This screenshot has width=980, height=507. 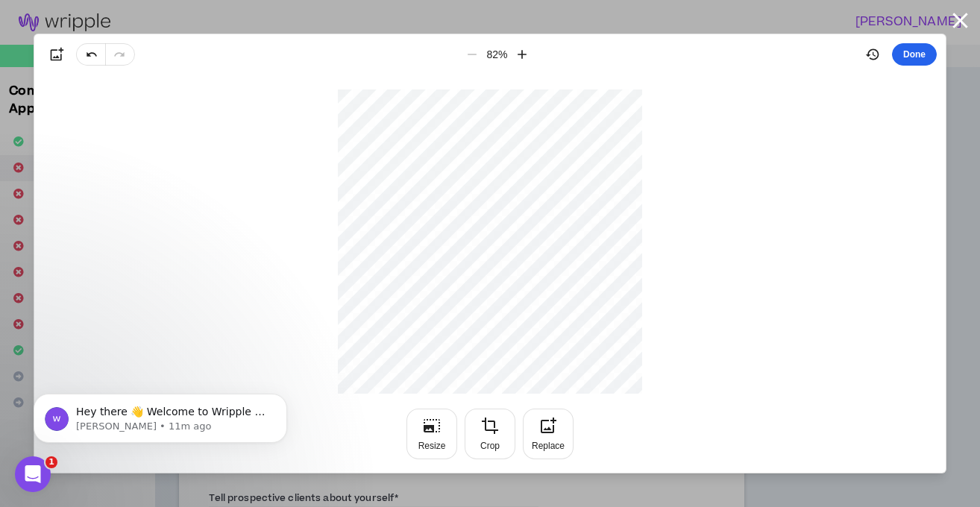 What do you see at coordinates (490, 446) in the screenshot?
I see `div: Crop` at bounding box center [490, 446].